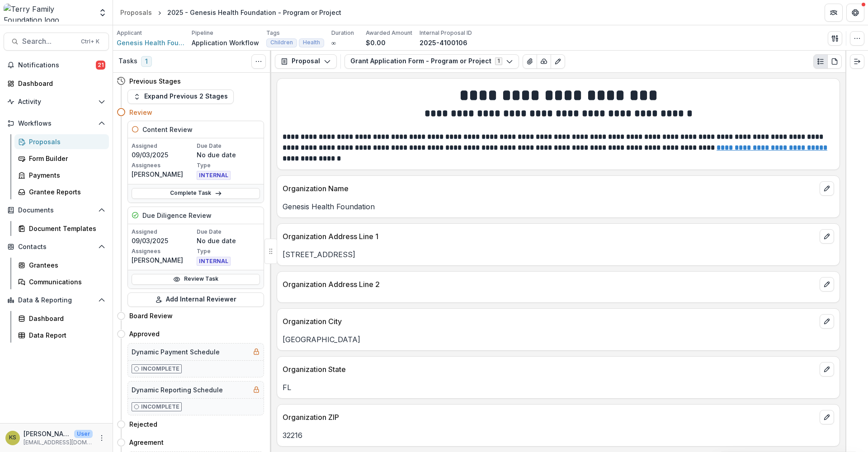 The width and height of the screenshot is (868, 452). Describe the element at coordinates (56, 300) in the screenshot. I see `button: Open Data & Reporting` at that location.